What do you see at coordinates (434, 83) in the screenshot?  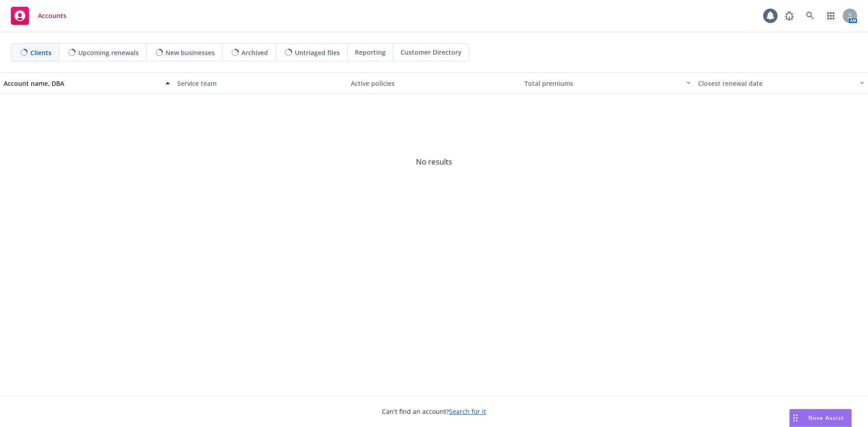 I see `button: Active policies` at bounding box center [434, 83].